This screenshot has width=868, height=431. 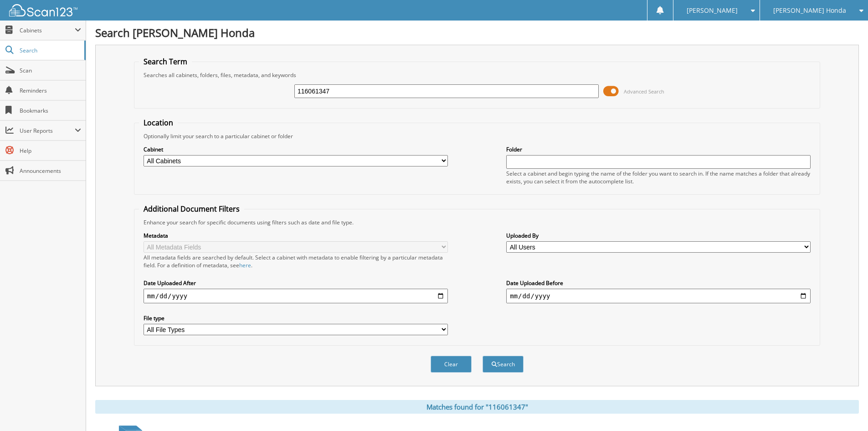 What do you see at coordinates (50, 50) in the screenshot?
I see `span: Search` at bounding box center [50, 50].